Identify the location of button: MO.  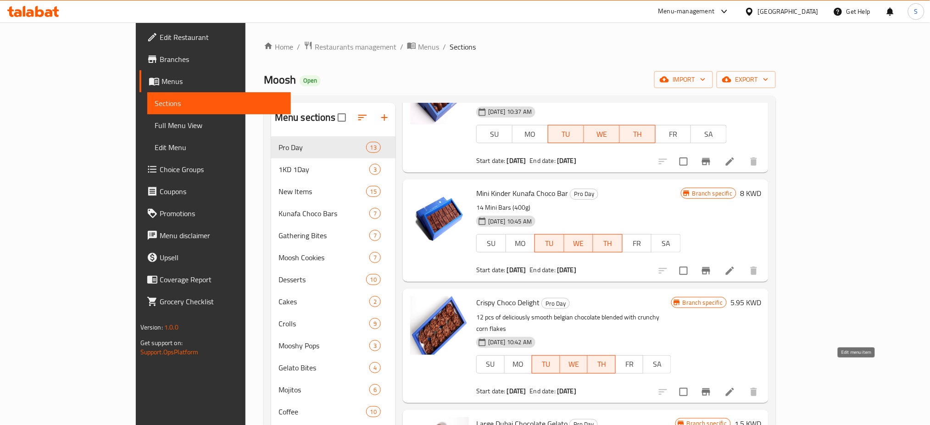
(519, 364).